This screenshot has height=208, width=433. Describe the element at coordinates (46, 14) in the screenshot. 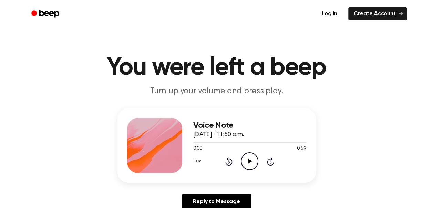

I see `a: Beep` at that location.